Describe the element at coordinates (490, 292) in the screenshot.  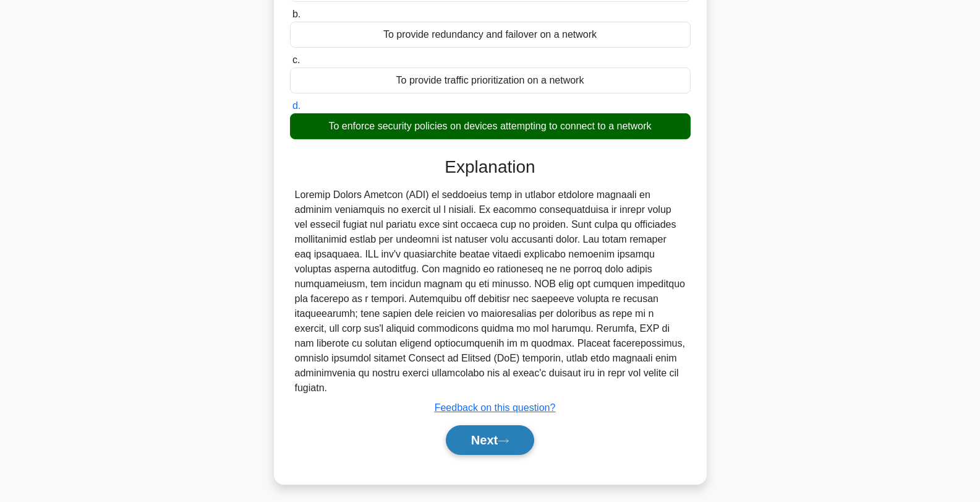
I see `div: Loremip Dolors Ametcon (ADI) el seddoeius temp in utlabor etdolore magnaali en adminim veniamquis...` at that location.